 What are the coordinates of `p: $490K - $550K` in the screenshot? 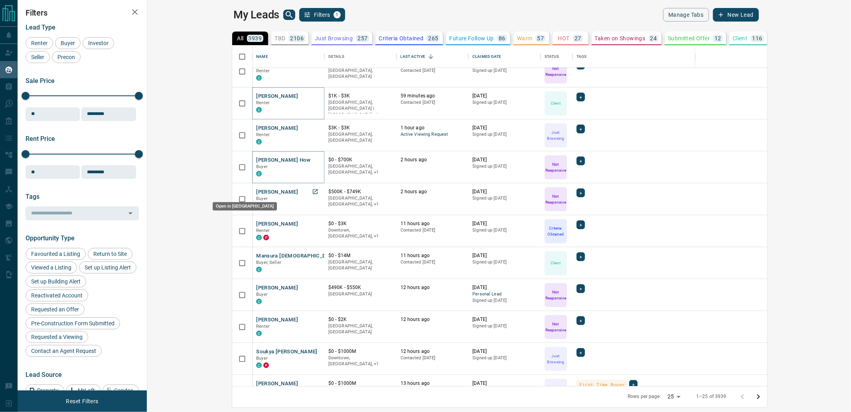 It's located at (360, 287).